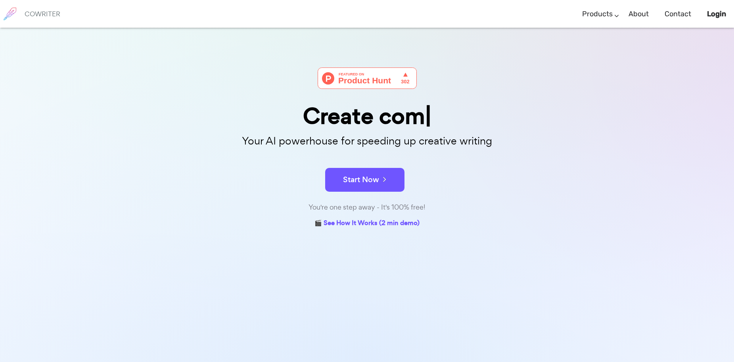 The width and height of the screenshot is (734, 362). What do you see at coordinates (367, 207) in the screenshot?
I see `div: You're one step away - It's 100% free!` at bounding box center [367, 207].